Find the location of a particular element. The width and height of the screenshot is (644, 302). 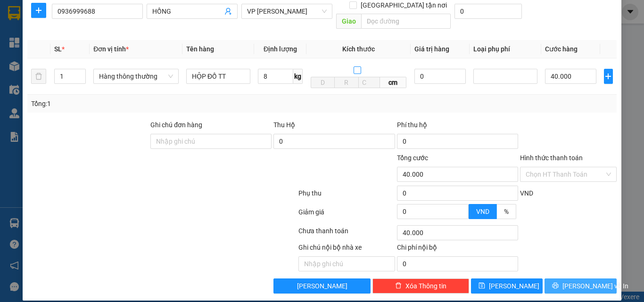

div: Phí thu hộ is located at coordinates (457, 127).